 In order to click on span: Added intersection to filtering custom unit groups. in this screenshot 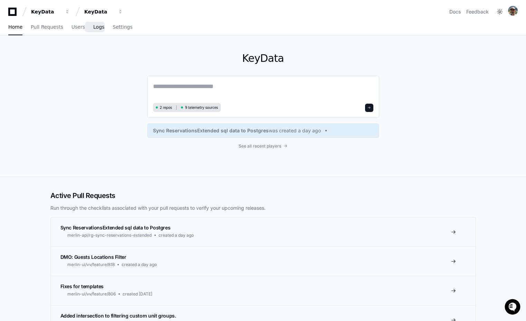, I will do `click(118, 315)`.